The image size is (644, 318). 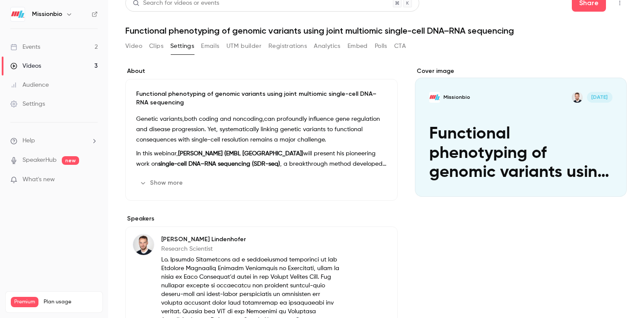 What do you see at coordinates (520, 131) in the screenshot?
I see `section: Cover image` at bounding box center [520, 131].